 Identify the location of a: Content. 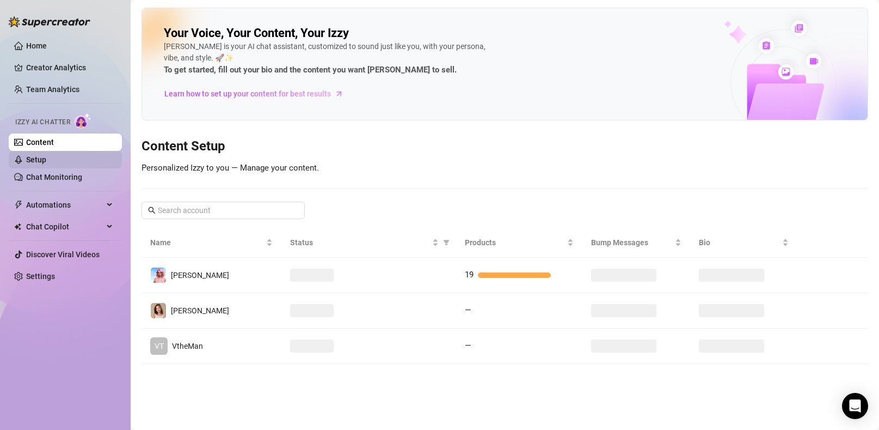
(40, 142).